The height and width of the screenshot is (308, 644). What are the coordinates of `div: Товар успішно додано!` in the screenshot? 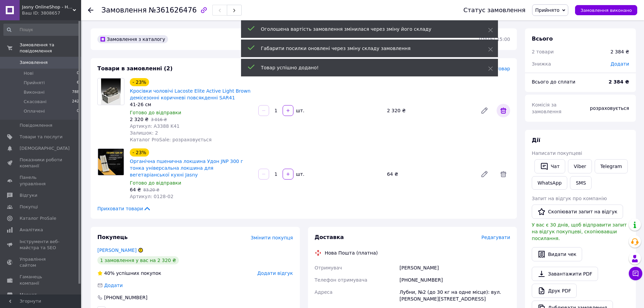 It's located at (366, 68).